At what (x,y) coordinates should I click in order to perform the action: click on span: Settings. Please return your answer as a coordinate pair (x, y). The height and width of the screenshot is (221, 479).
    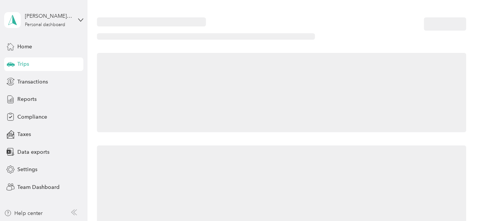
    Looking at the image, I should click on (27, 169).